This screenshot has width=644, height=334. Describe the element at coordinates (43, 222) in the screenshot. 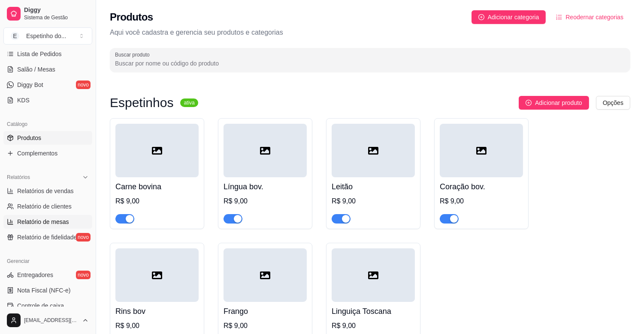

I see `span: Relatório de mesas` at that location.